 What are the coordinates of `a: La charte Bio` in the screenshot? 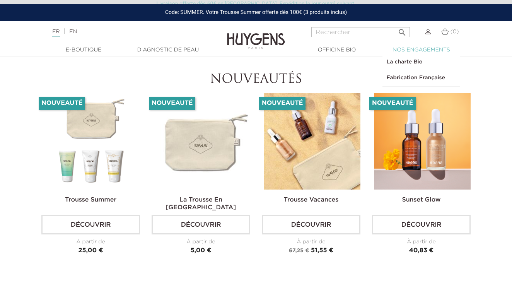 It's located at (421, 62).